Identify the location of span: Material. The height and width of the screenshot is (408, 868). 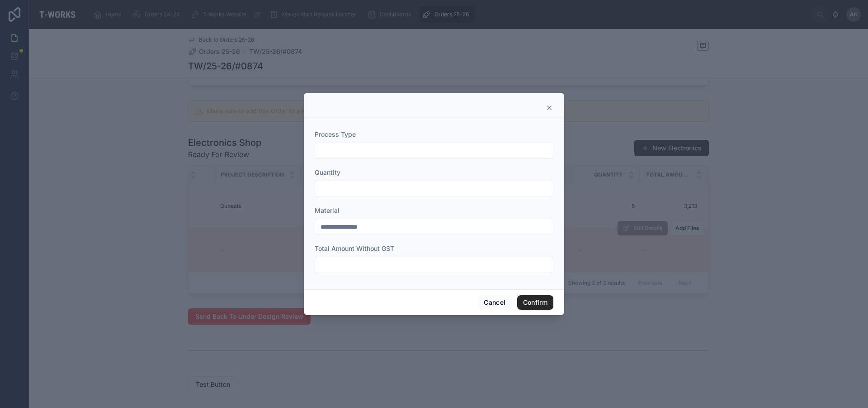
(327, 210).